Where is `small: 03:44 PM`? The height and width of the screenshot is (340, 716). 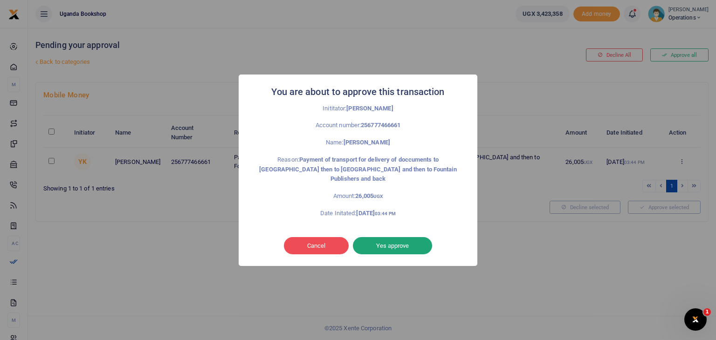 small: 03:44 PM is located at coordinates (385, 213).